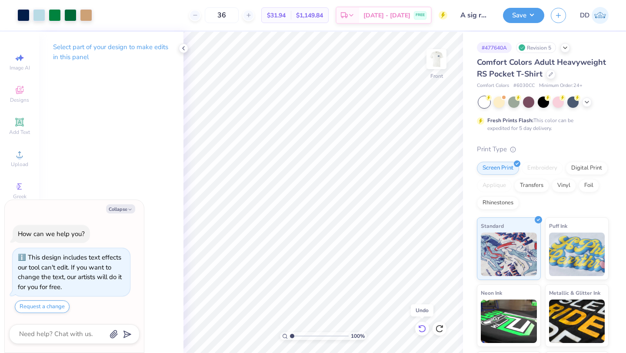 This screenshot has width=626, height=353. What do you see at coordinates (541, 124) in the screenshot?
I see `div: This color can be expedited for 5 day delivery.` at bounding box center [541, 124].